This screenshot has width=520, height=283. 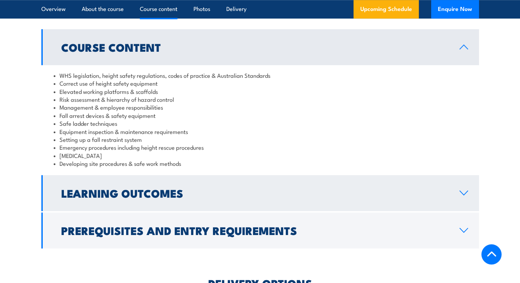 What do you see at coordinates (260, 123) in the screenshot?
I see `li: Safe ladder techniques` at bounding box center [260, 123].